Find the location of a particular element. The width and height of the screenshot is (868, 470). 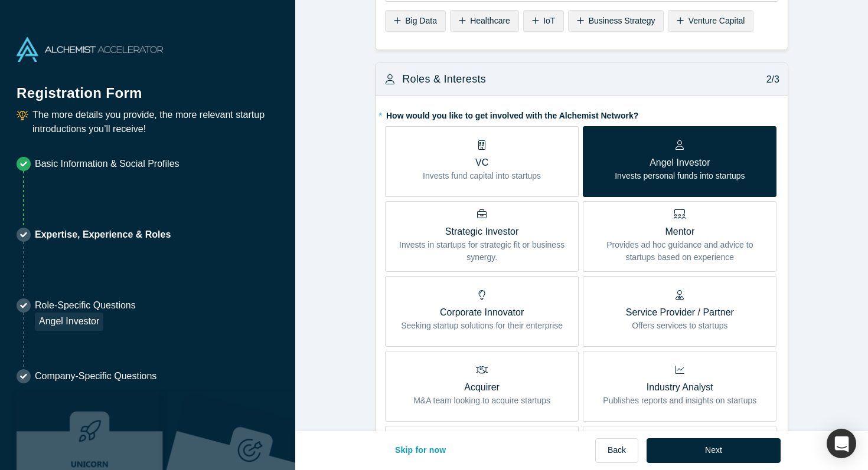

p: M&A team looking to acquire startups is located at coordinates (481, 400).